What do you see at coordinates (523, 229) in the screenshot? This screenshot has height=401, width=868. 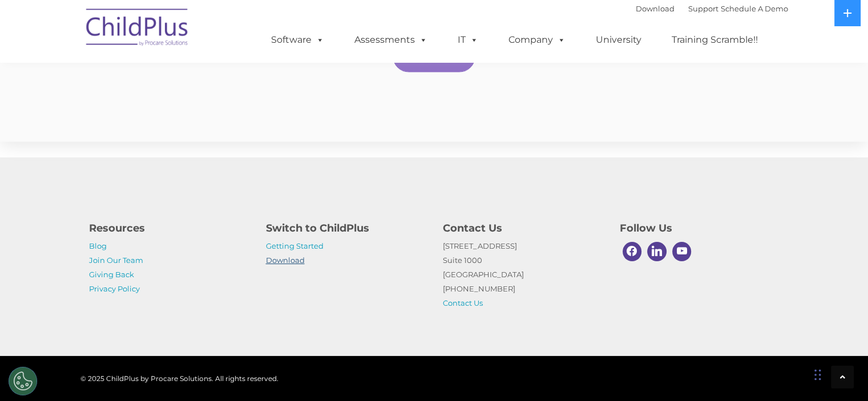 I see `h4: Contact Us` at bounding box center [523, 229].